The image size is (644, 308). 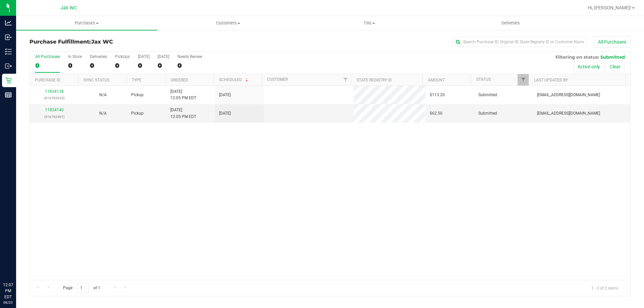 I want to click on input: 1, so click(x=83, y=288).